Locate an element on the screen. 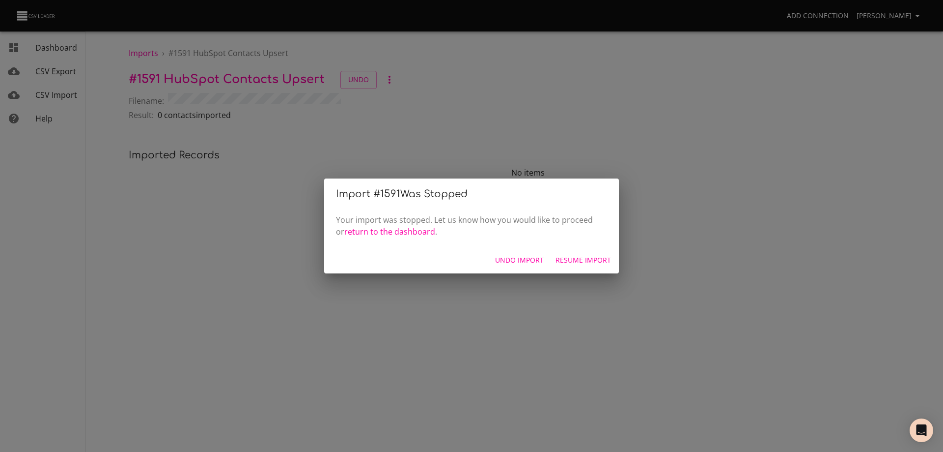 This screenshot has width=943, height=452. a: return to the dashboard is located at coordinates (390, 231).